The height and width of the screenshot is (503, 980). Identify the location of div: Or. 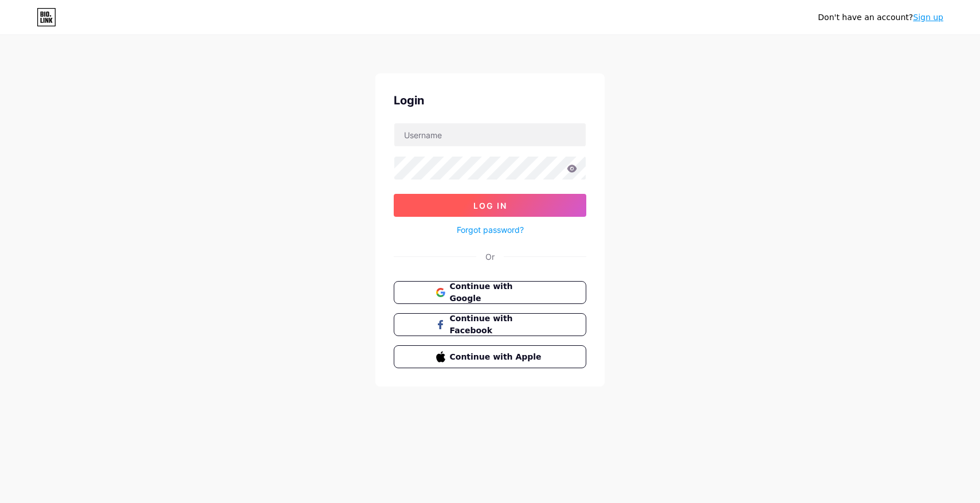
(490, 256).